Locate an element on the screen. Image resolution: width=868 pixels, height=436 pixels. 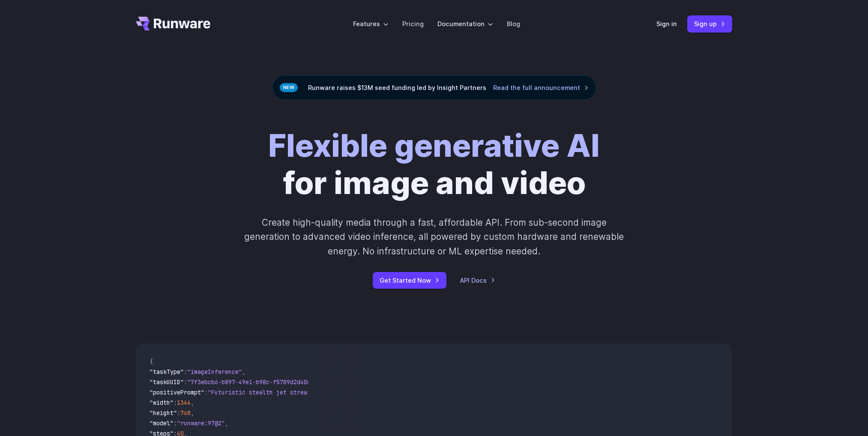
strong: Flexible generative AI is located at coordinates (434, 146).